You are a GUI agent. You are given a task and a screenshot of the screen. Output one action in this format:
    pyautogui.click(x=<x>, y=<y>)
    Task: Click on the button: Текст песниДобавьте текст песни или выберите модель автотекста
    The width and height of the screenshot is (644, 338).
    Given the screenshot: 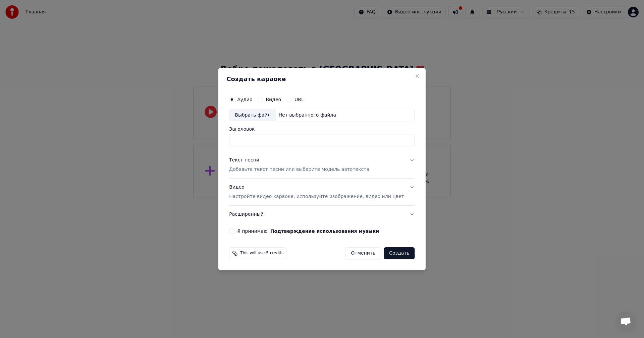 What is the action you would take?
    pyautogui.click(x=322, y=165)
    